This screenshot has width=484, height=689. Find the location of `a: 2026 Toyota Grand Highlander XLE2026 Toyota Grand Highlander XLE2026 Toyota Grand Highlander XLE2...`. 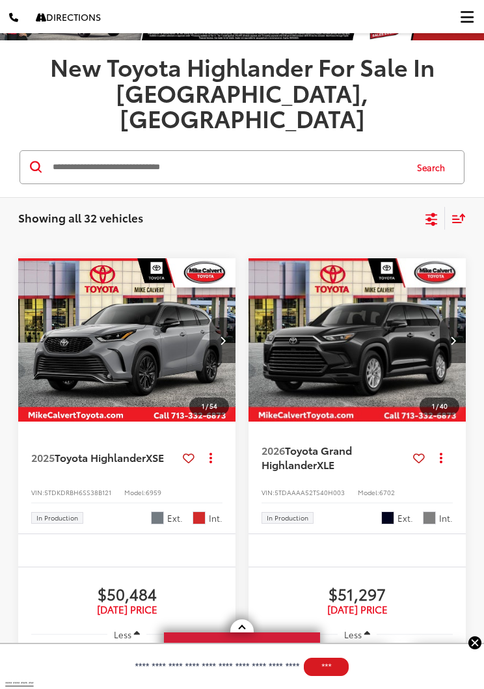

a: 2026 Toyota Grand Highlander XLE2026 Toyota Grand Highlander XLE2026 Toyota Grand Highlander XLE2... is located at coordinates (357, 340).